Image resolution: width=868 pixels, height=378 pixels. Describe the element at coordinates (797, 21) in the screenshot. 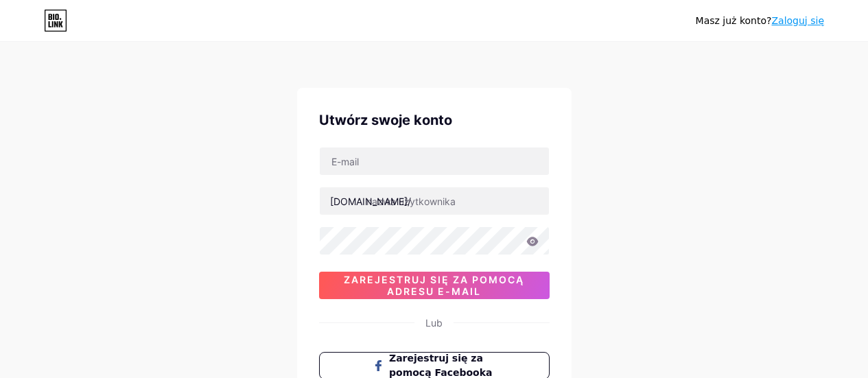

I see `a: Zaloguj się` at that location.